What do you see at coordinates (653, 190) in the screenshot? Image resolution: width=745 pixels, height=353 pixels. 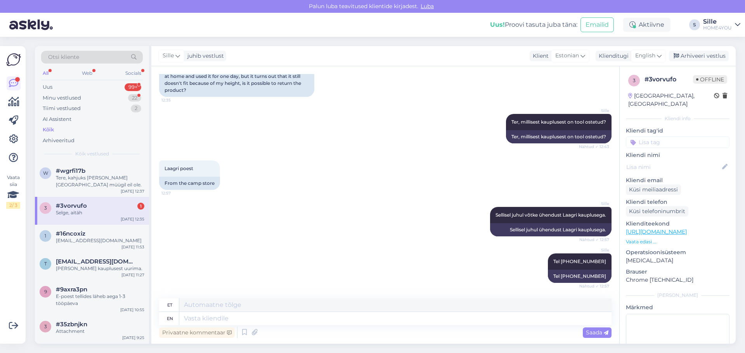 I see `div: Küsi meiliaadressi` at bounding box center [653, 190].